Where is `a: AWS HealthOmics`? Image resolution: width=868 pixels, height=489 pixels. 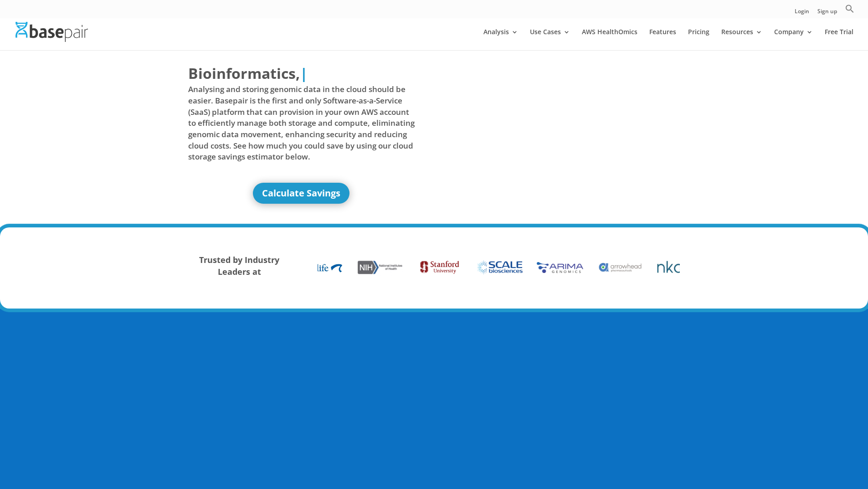 a: AWS HealthOmics is located at coordinates (610, 39).